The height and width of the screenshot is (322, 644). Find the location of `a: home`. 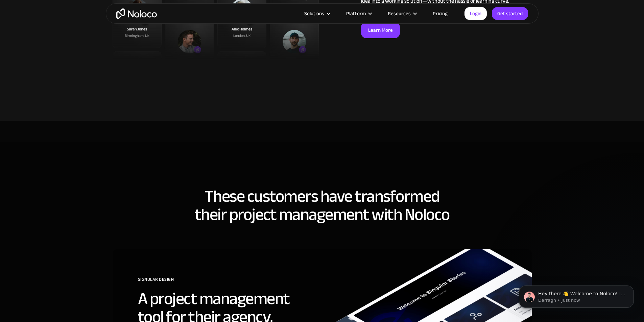

a: home is located at coordinates (137, 14).